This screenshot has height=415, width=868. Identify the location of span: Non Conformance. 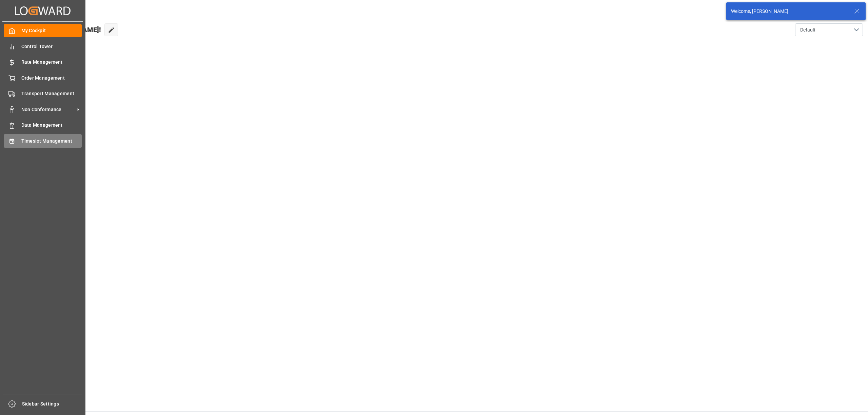
(48, 109).